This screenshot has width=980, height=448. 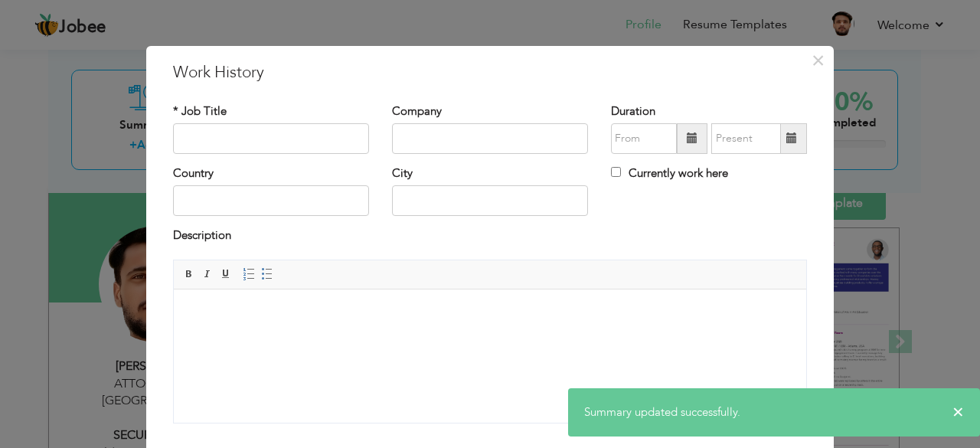 What do you see at coordinates (402, 173) in the screenshot?
I see `label: City` at bounding box center [402, 173].